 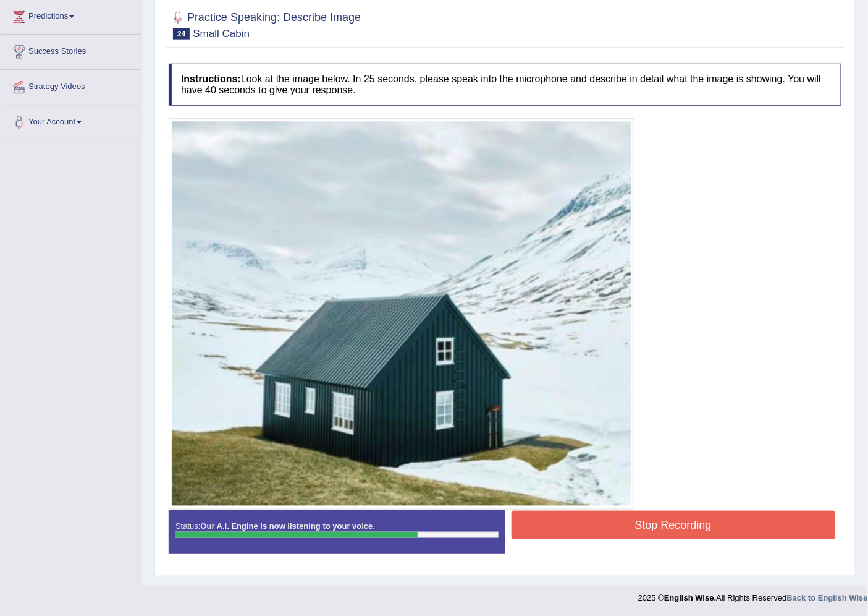 What do you see at coordinates (264, 24) in the screenshot?
I see `h2: Practice Speaking: Describe Image` at bounding box center [264, 24].